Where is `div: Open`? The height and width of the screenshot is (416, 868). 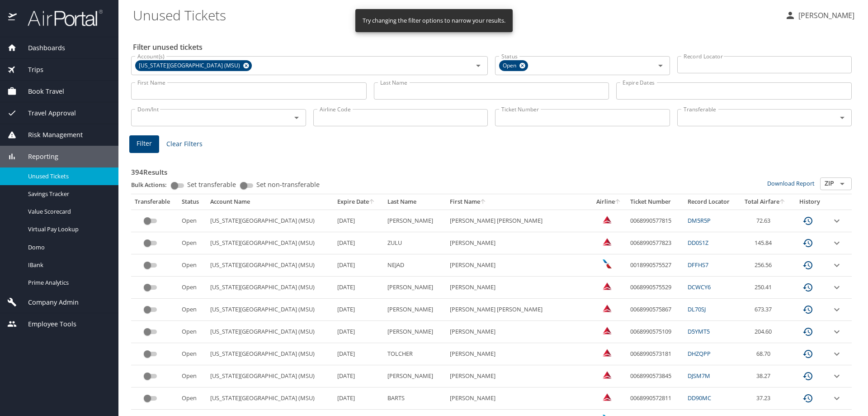
div: Open is located at coordinates (513, 66).